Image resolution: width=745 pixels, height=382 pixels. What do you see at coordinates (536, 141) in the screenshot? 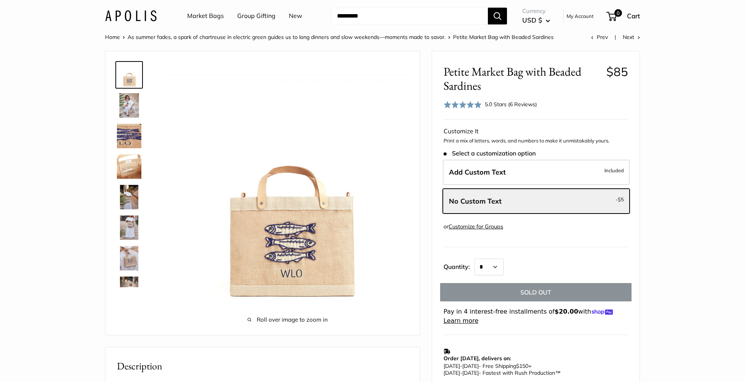
I see `p: Print a mix of letters, words, and numbers to make it unmistakably yours.` at bounding box center [536, 141].